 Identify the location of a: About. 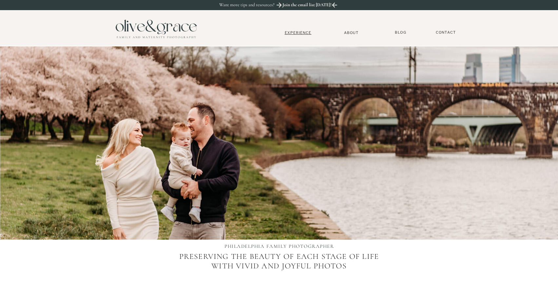
(351, 32).